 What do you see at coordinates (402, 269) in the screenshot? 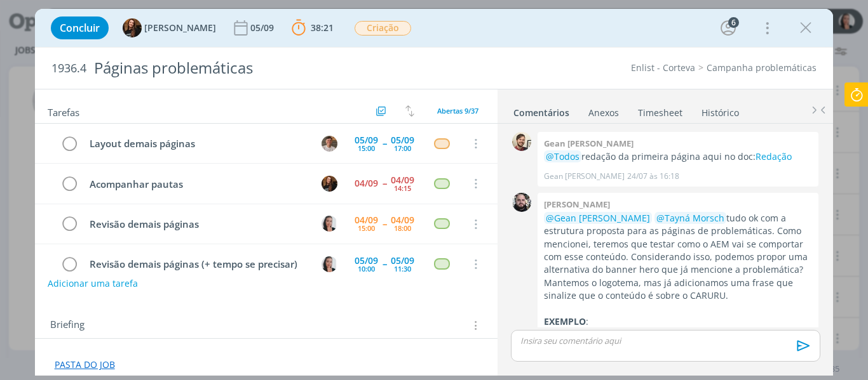
I see `div: 11:30` at bounding box center [402, 269].